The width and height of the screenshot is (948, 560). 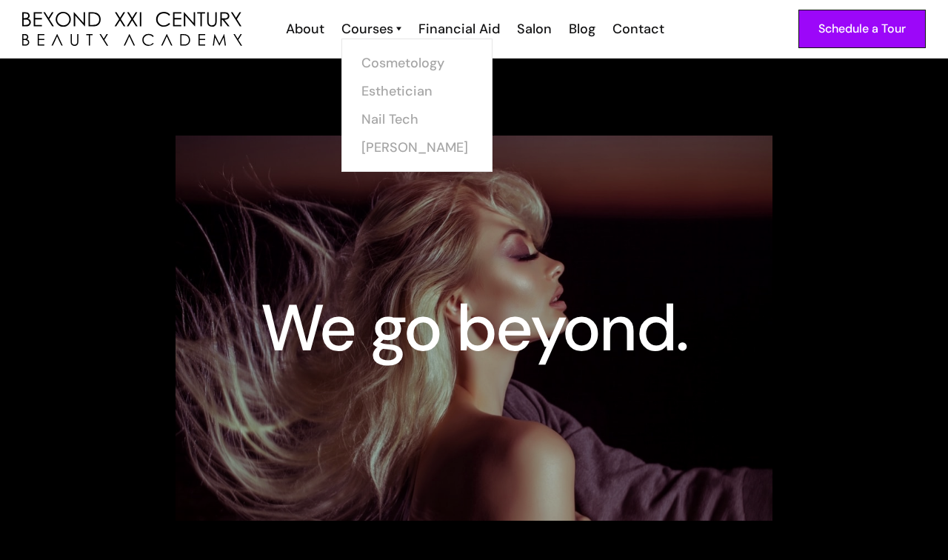 I want to click on a: About, so click(x=304, y=29).